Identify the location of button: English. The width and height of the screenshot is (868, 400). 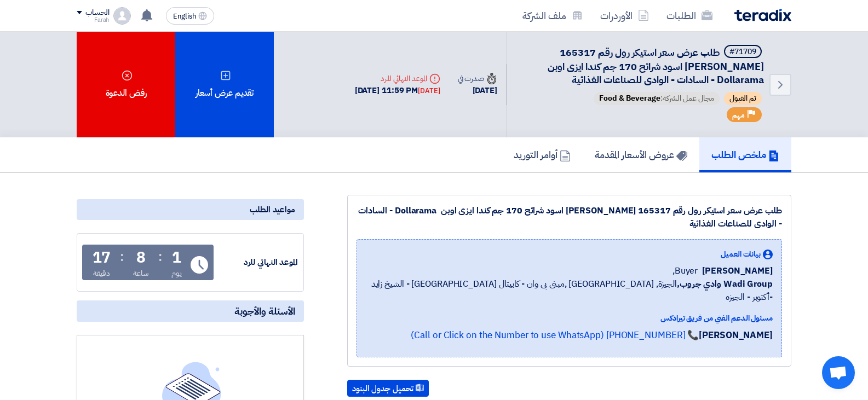
(190, 16).